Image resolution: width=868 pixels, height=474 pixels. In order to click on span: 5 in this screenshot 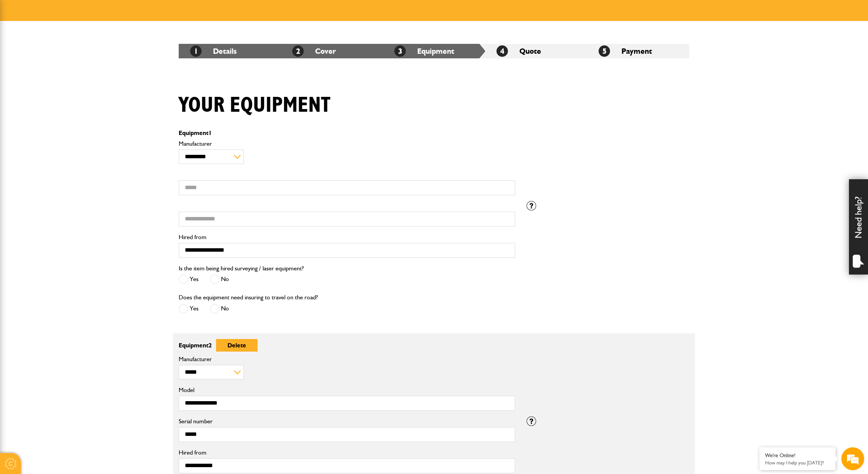, I will do `click(604, 51)`.